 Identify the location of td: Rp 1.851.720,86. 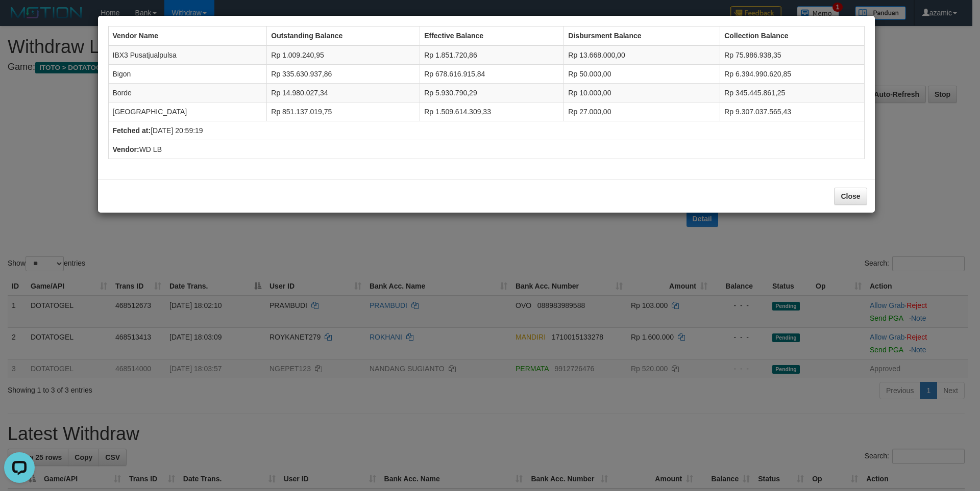
(492, 55).